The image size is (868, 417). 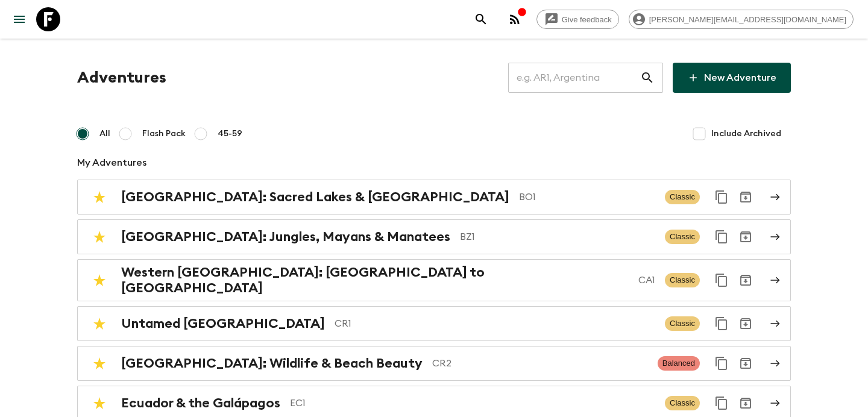 I want to click on p: BZ1, so click(x=558, y=237).